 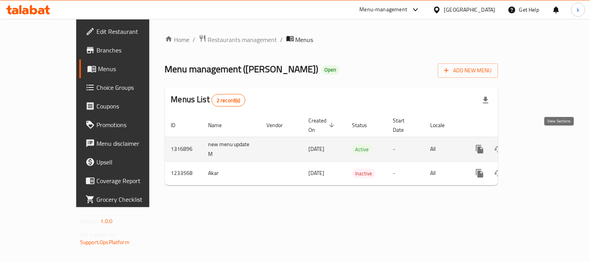 I want to click on th: Actions, so click(x=508, y=125).